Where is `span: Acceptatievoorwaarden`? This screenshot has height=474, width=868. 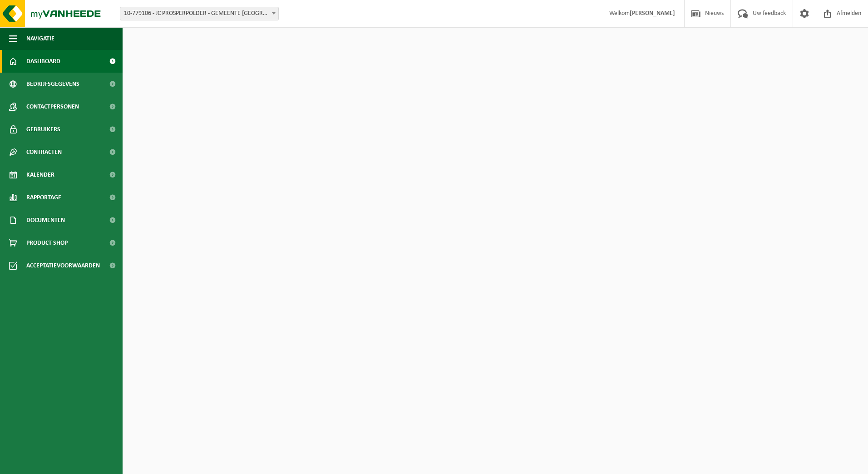
span: Acceptatievoorwaarden is located at coordinates (63, 266).